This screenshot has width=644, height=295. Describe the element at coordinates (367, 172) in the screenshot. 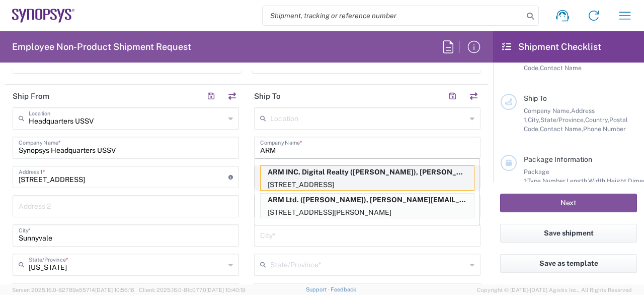

I see `p: ARM INC. Digital Realty (Matthew Wingert), matthew.wingert@arm.com` at that location.